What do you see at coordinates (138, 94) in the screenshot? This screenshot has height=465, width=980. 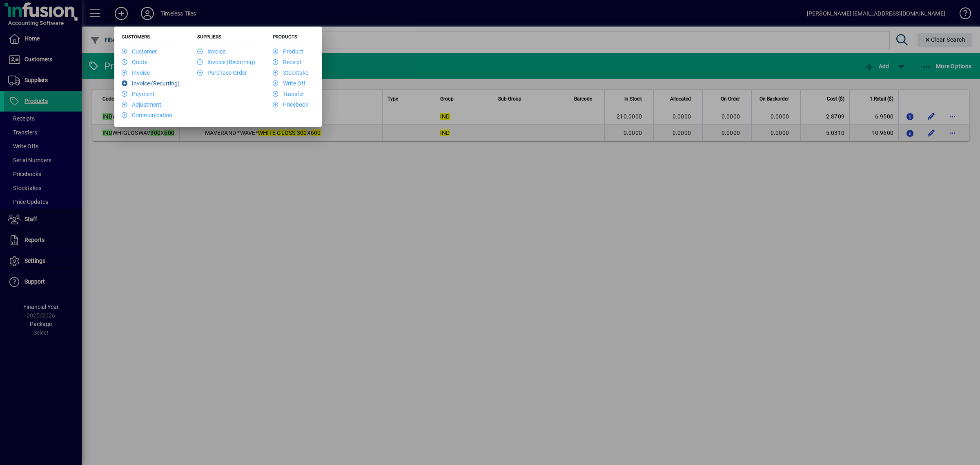 I see `a: Payment` at bounding box center [138, 94].